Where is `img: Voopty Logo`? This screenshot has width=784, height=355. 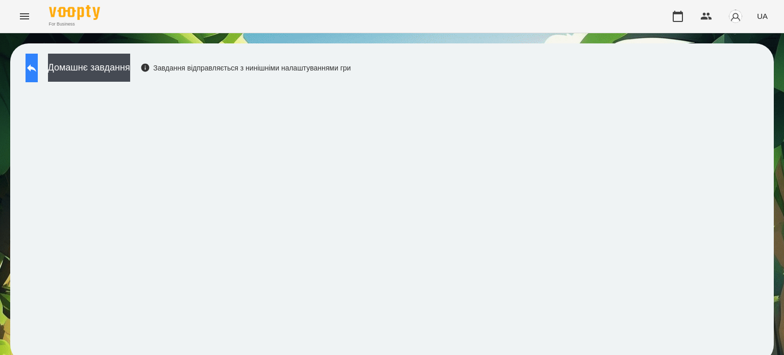
img: Voopty Logo is located at coordinates (74, 12).